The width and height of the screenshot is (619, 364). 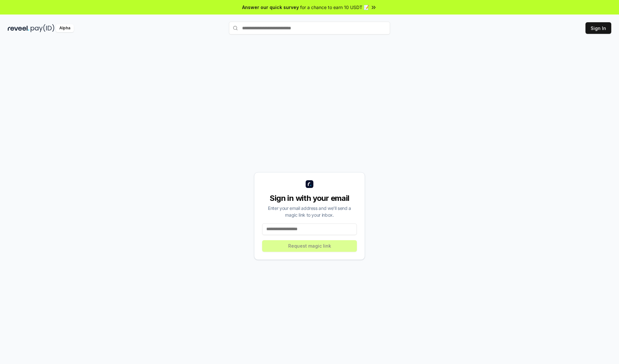 What do you see at coordinates (598, 28) in the screenshot?
I see `button: Sign In` at bounding box center [598, 28].